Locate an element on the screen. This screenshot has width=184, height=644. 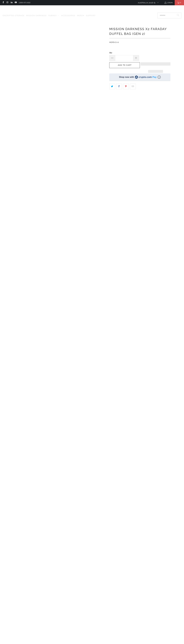
a: 1300 072 632 is located at coordinates (25, 3).